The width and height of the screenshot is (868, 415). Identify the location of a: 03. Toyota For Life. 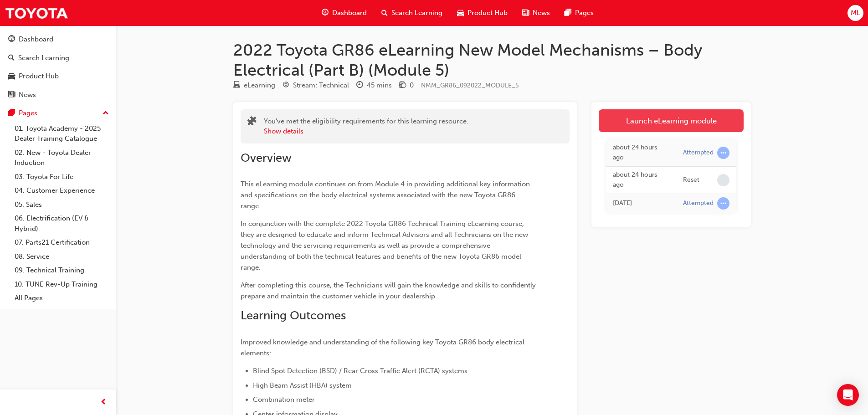
(62, 177).